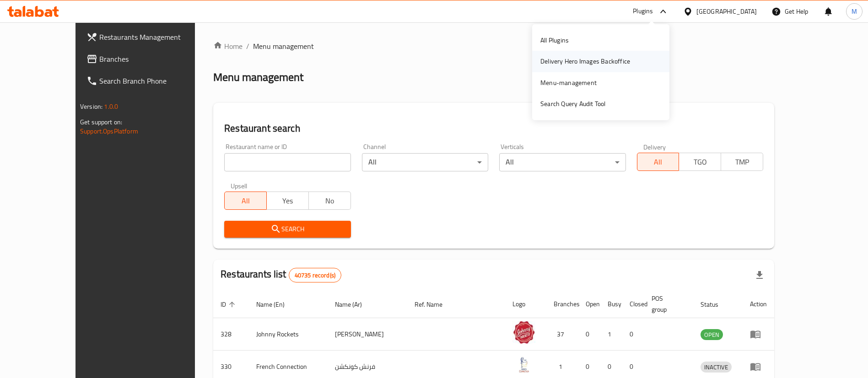  What do you see at coordinates (231, 334) in the screenshot?
I see `td: 328` at bounding box center [231, 334].